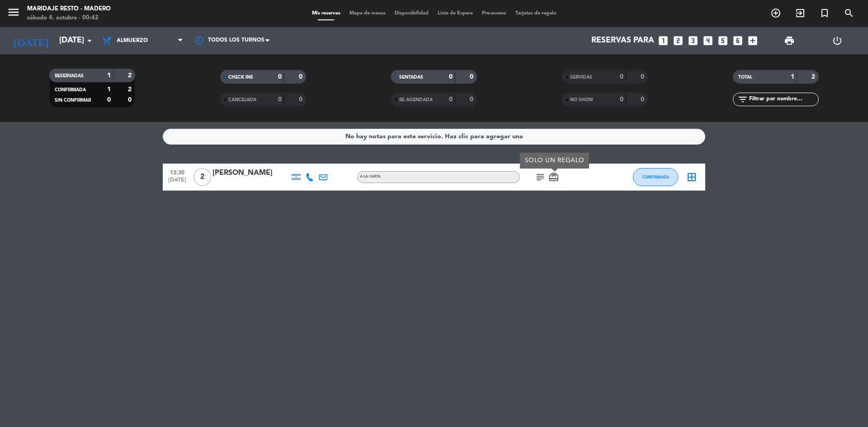 This screenshot has width=868, height=427. I want to click on i: card_giftcard, so click(553, 177).